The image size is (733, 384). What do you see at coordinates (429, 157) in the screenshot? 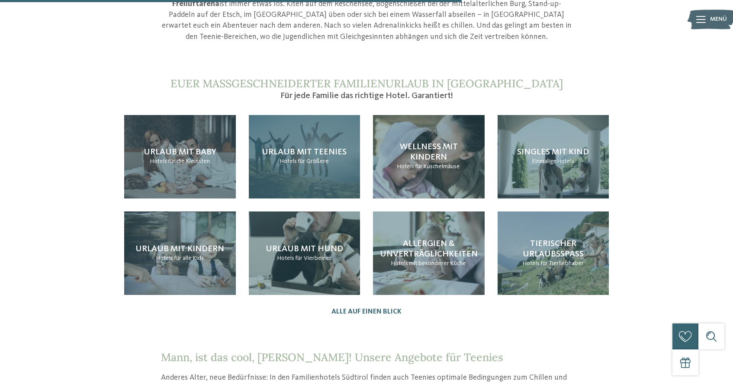
I see `a: Urlaub mit Teenagern in Südtirol geplant? Wellness mit Kindern Hotels für Kuschelmäuse` at bounding box center [429, 157].